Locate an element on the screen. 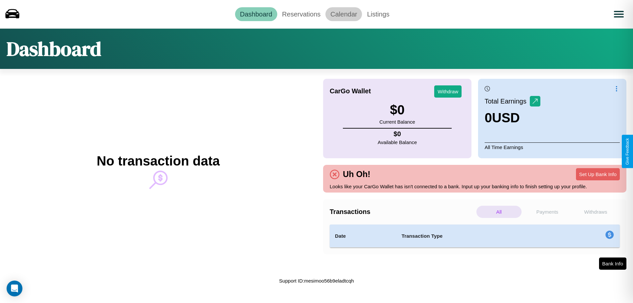  div: Open Intercom Messenger is located at coordinates (15, 288).